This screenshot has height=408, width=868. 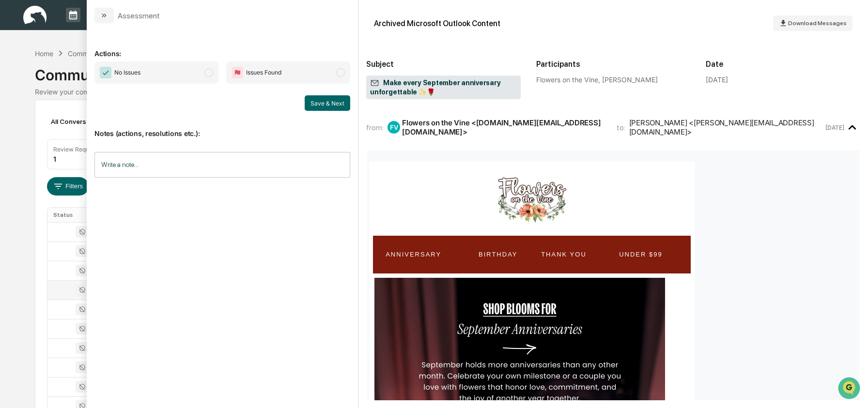 I want to click on a: ANNIVERSARY, so click(x=413, y=255).